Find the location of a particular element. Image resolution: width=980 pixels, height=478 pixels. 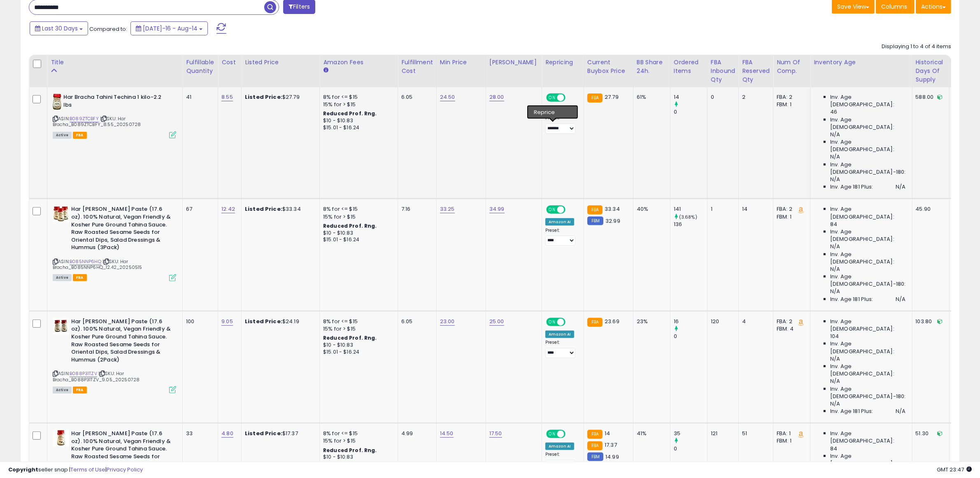

div: 121 is located at coordinates (722, 434).